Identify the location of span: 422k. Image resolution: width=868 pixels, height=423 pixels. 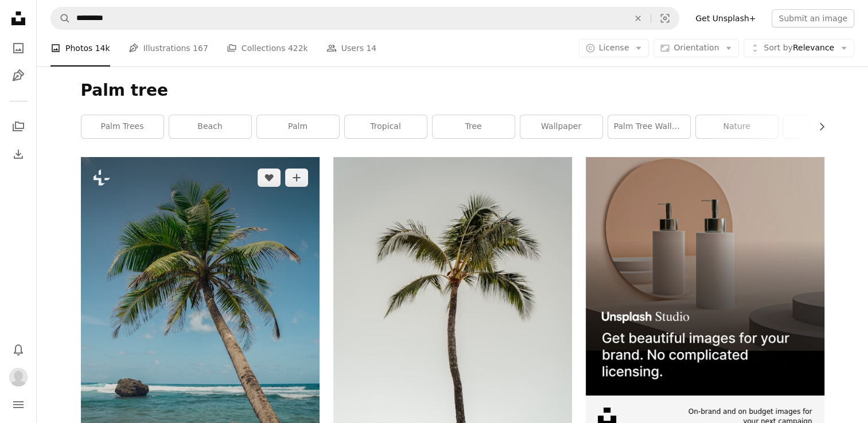
(298, 48).